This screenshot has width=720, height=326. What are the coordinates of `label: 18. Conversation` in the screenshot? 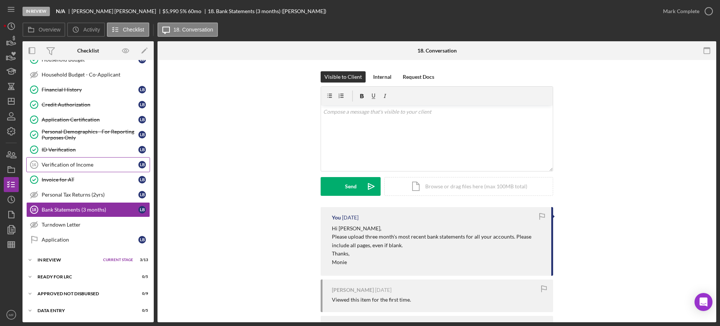 It's located at (193, 30).